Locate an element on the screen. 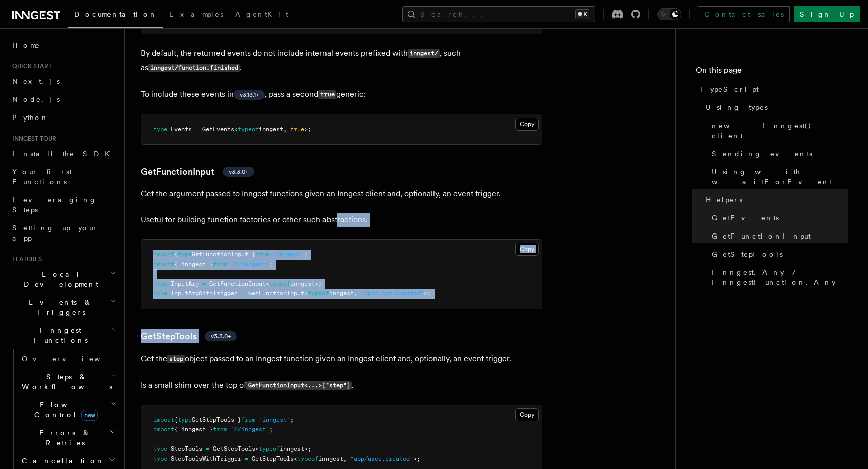  span: Documentation is located at coordinates (116, 14).